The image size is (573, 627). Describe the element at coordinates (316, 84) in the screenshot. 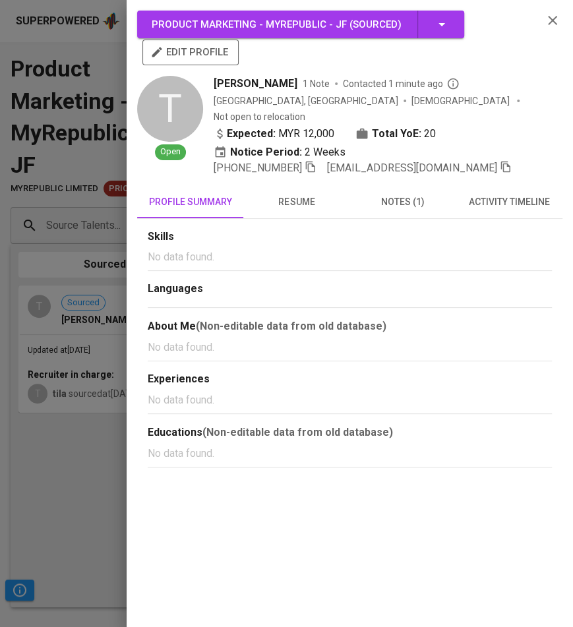

I see `span: 1 Note` at that location.